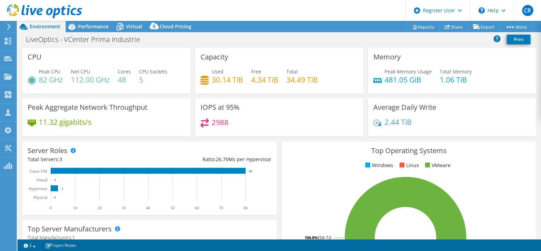  I want to click on a: Print, so click(519, 39).